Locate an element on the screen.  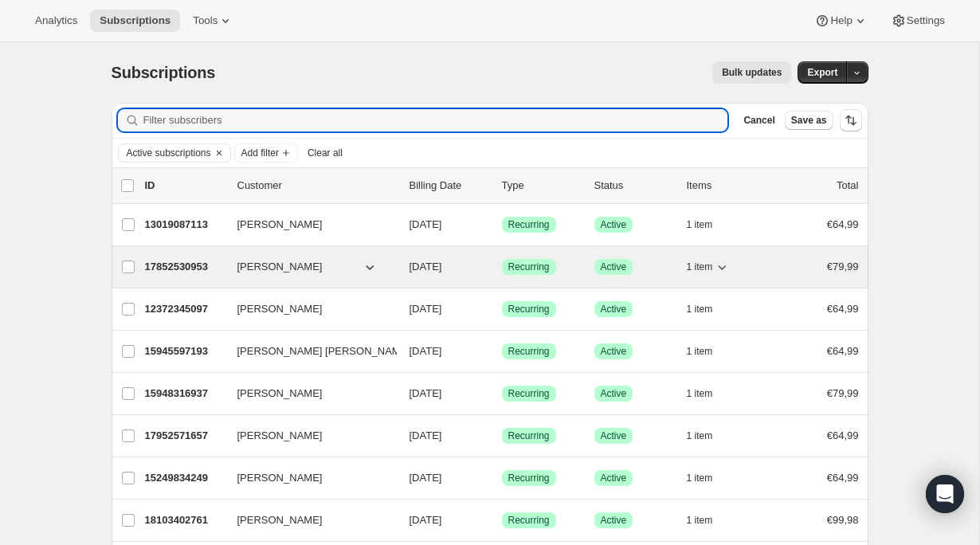
button: Clear is located at coordinates (219, 153).